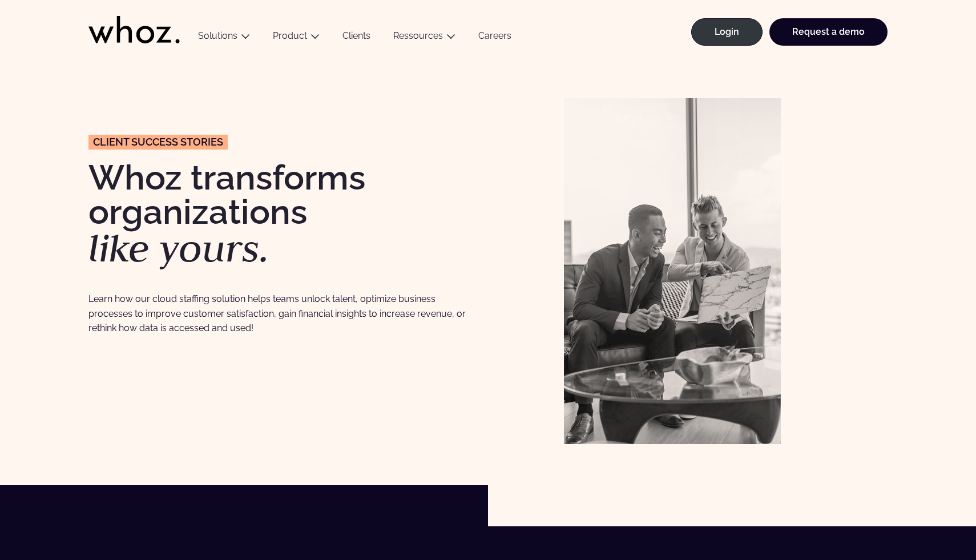 This screenshot has width=976, height=560. I want to click on button: Solutions, so click(224, 38).